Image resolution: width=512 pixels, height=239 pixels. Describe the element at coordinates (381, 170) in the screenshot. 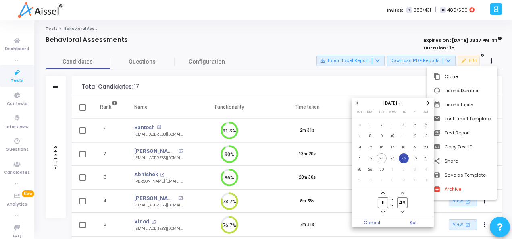

I see `td: September 30, 2025` at that location.